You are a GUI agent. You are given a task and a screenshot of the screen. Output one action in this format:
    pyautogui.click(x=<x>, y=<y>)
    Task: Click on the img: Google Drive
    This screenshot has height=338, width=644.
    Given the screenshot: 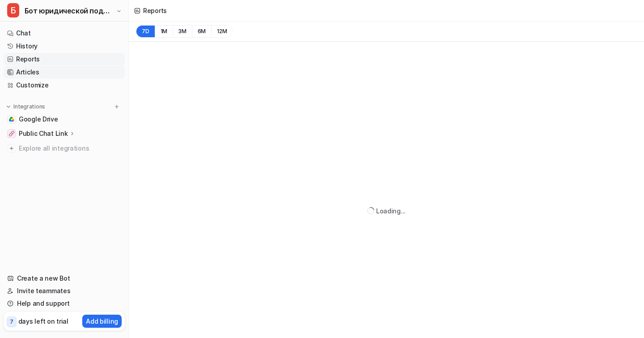 What is the action you would take?
    pyautogui.click(x=12, y=119)
    